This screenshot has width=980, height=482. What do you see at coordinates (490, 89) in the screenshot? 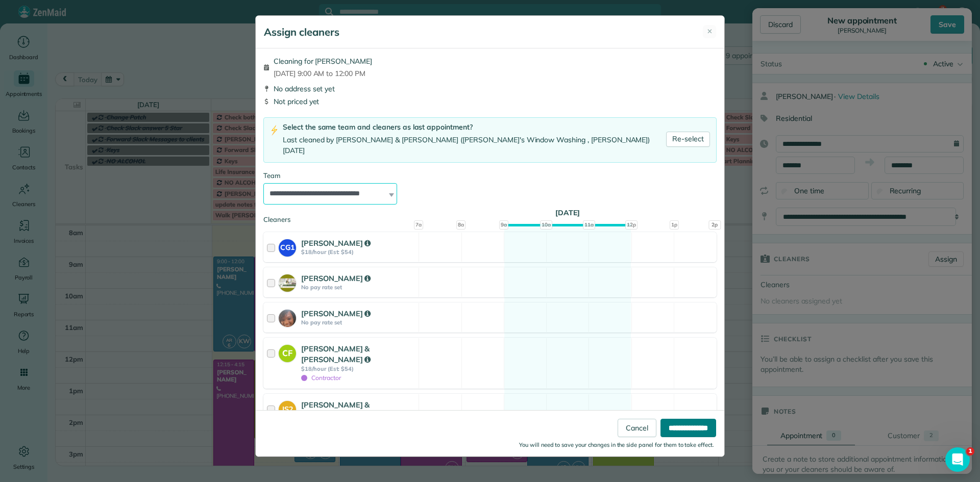
I see `div: No address set yet` at bounding box center [490, 89].